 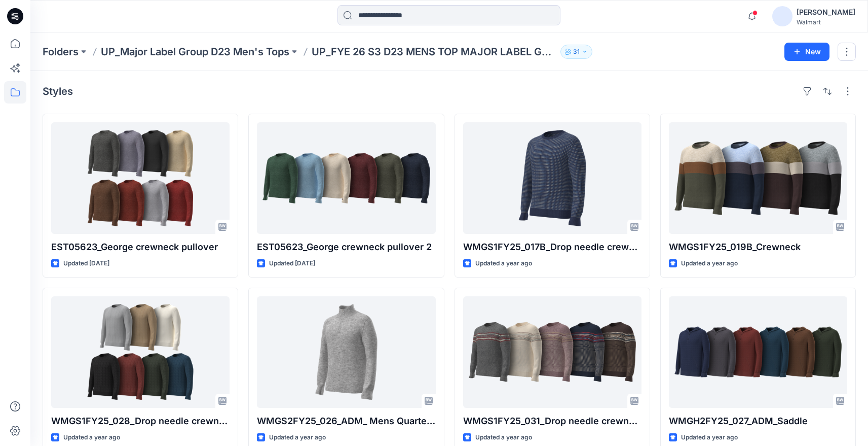 What do you see at coordinates (346, 247) in the screenshot?
I see `p: EST05623_George crewneck pullover 2` at bounding box center [346, 247].